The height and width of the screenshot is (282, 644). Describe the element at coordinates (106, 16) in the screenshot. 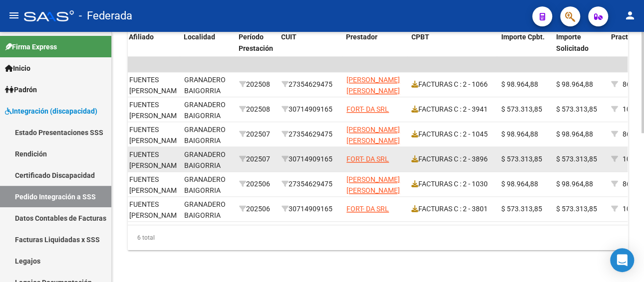

I see `span: - Federada` at that location.